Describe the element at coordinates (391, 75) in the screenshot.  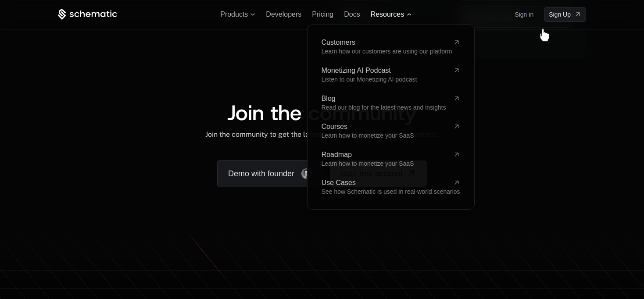
I see `a: Monetizing AI PodcastListen to our Monetizing AI podcast` at that location.